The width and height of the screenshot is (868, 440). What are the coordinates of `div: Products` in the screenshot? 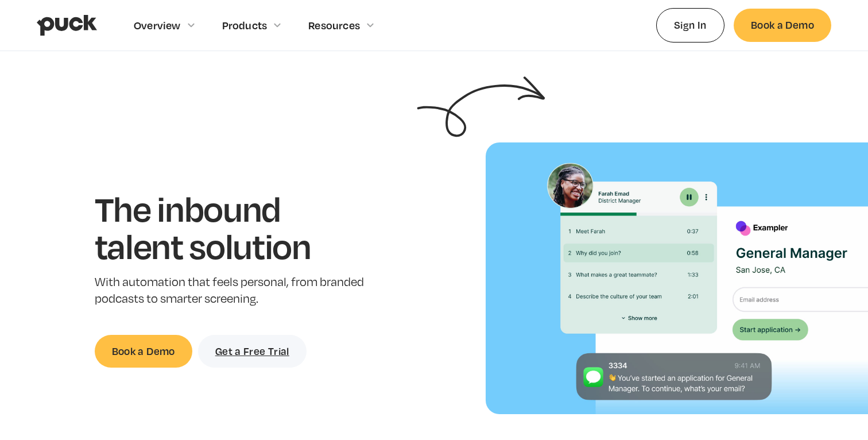 It's located at (245, 25).